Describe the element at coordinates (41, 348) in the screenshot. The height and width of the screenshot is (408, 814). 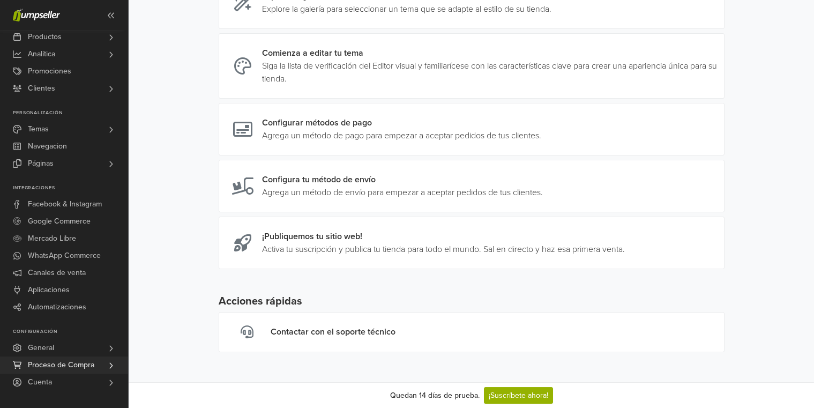
I see `span: General` at that location.